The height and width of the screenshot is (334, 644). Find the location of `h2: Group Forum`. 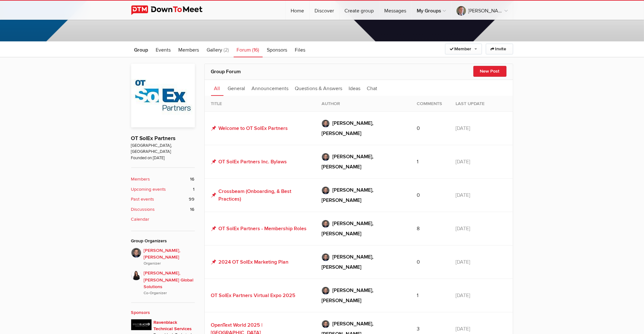

h2: Group Forum is located at coordinates (359, 72).